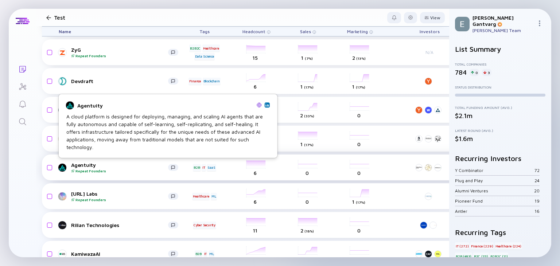 This screenshot has height=266, width=560. Describe the element at coordinates (119, 225) in the screenshot. I see `div: Rilian Technologies` at that location.